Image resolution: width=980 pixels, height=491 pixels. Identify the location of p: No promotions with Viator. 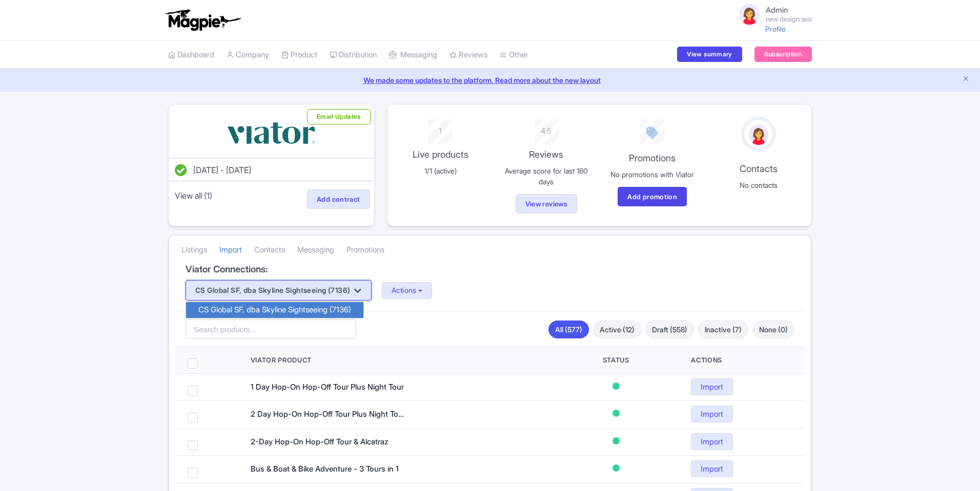
(652, 174).